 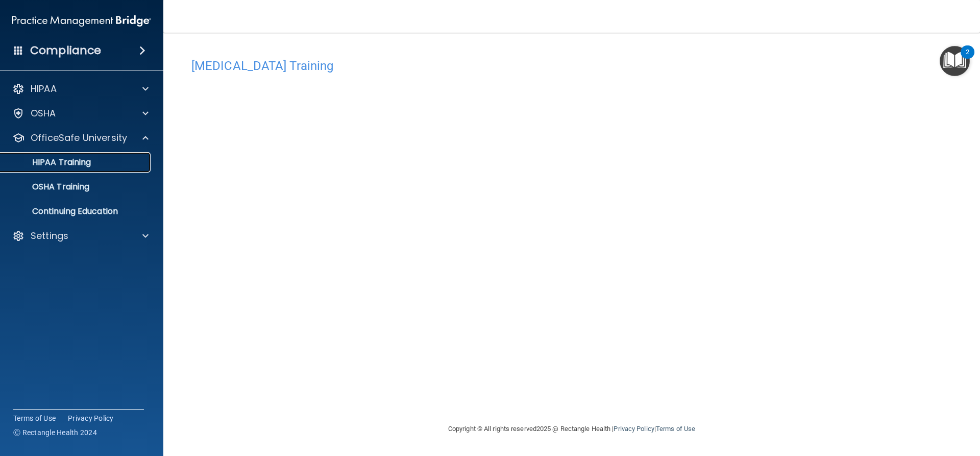 What do you see at coordinates (82, 21) in the screenshot?
I see `img: PMB logo` at bounding box center [82, 21].